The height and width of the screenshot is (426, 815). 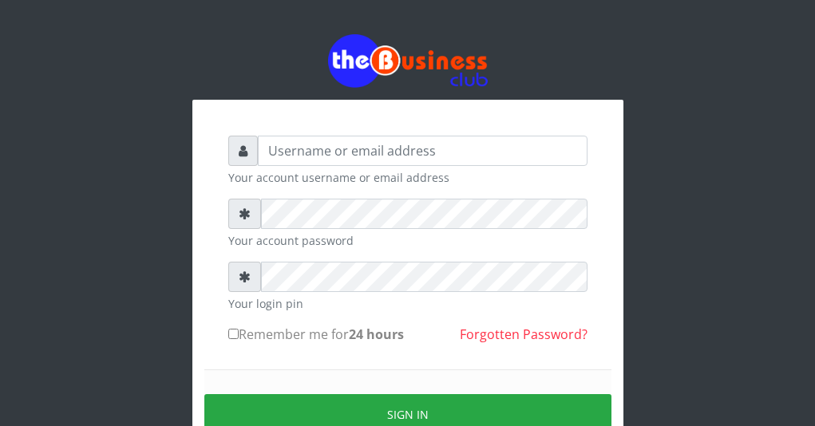 What do you see at coordinates (233, 334) in the screenshot?
I see `input: Remember me for24 hours` at bounding box center [233, 334].